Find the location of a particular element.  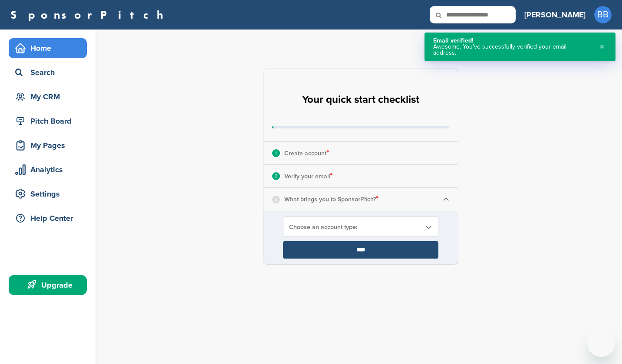

div: Upgrade is located at coordinates (50, 285).